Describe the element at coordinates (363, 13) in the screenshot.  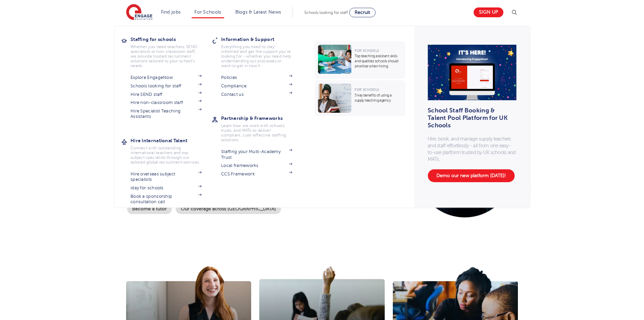
I see `a: Recruit` at that location.